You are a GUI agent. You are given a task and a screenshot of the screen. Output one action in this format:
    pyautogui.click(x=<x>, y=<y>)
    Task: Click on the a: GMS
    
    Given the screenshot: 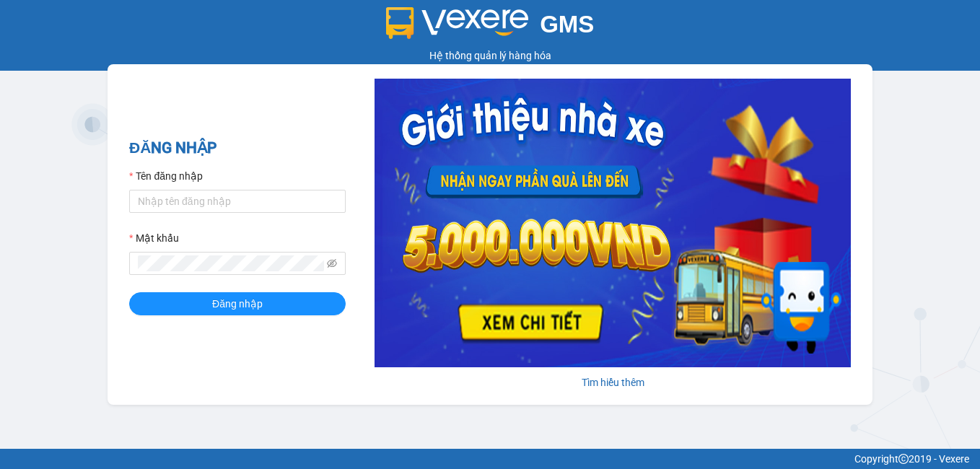 What is the action you would take?
    pyautogui.click(x=490, y=28)
    